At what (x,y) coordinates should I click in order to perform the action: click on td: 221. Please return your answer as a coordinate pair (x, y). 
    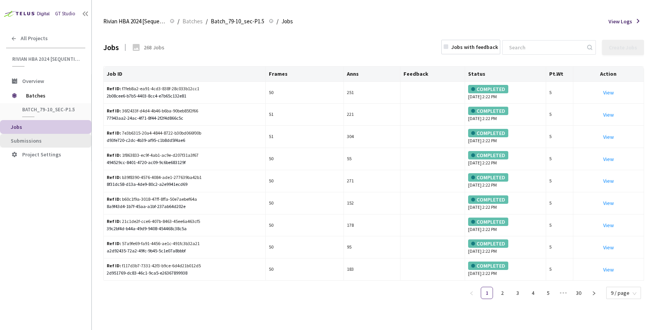
    Looking at the image, I should click on (372, 115).